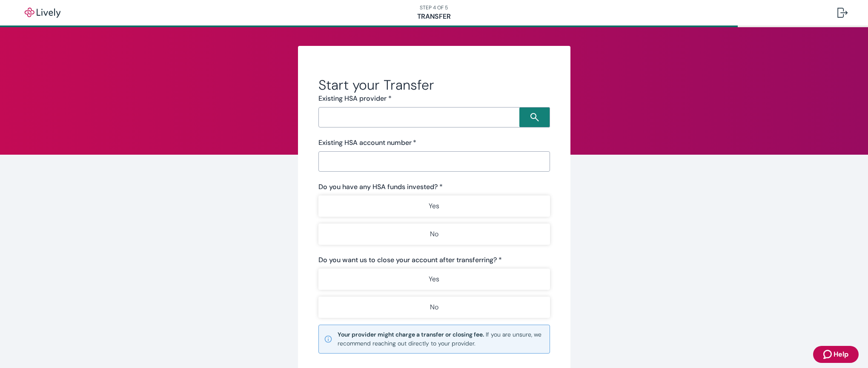  I want to click on label: Existing HSA provider *, so click(355, 98).